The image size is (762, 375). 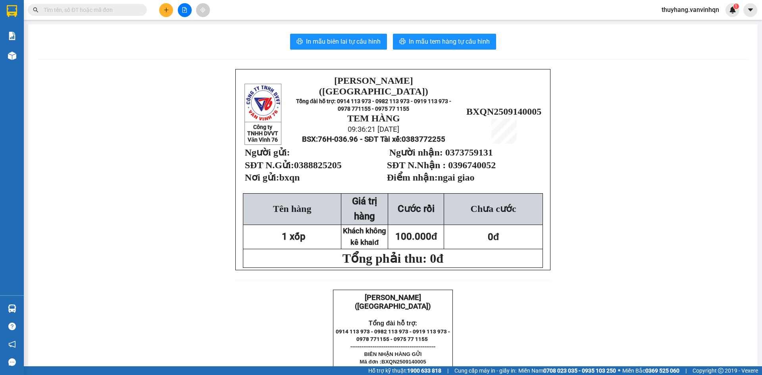 What do you see at coordinates (293, 165) in the screenshot?
I see `strong: SĐT N.Gửi:` at bounding box center [293, 165].